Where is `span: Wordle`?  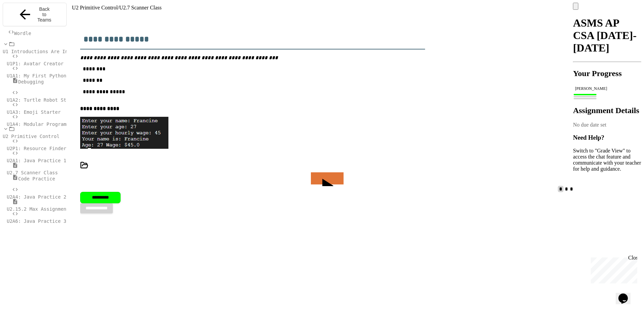 span: Wordle is located at coordinates (23, 33).